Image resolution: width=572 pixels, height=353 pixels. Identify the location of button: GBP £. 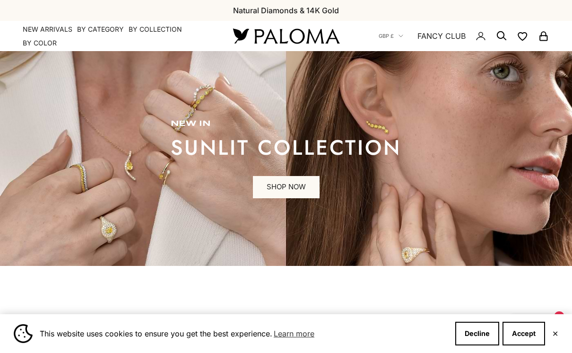
(391, 36).